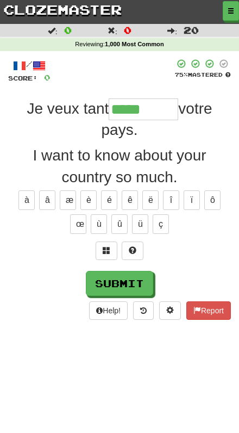 Image resolution: width=239 pixels, height=433 pixels. Describe the element at coordinates (78, 224) in the screenshot. I see `button: œ` at that location.